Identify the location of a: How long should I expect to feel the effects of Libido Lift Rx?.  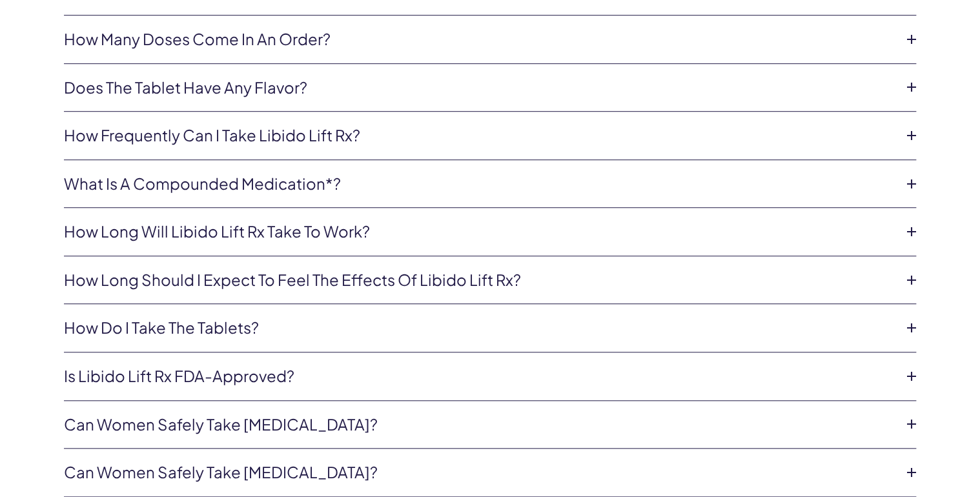
(479, 280).